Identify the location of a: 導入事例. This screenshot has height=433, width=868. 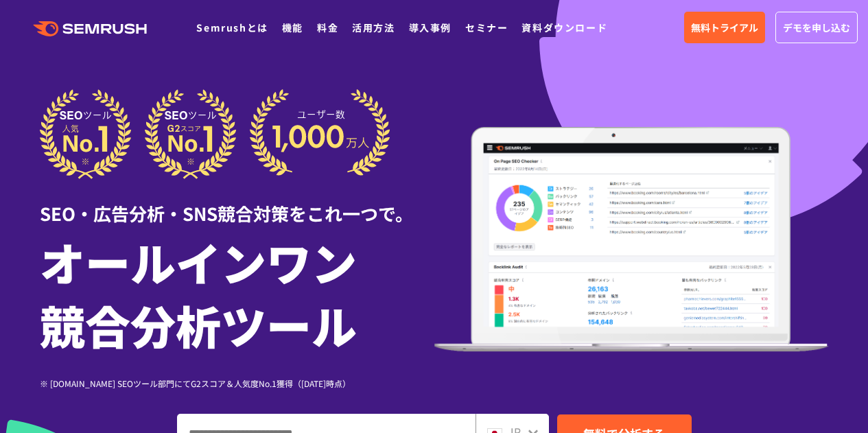
(430, 27).